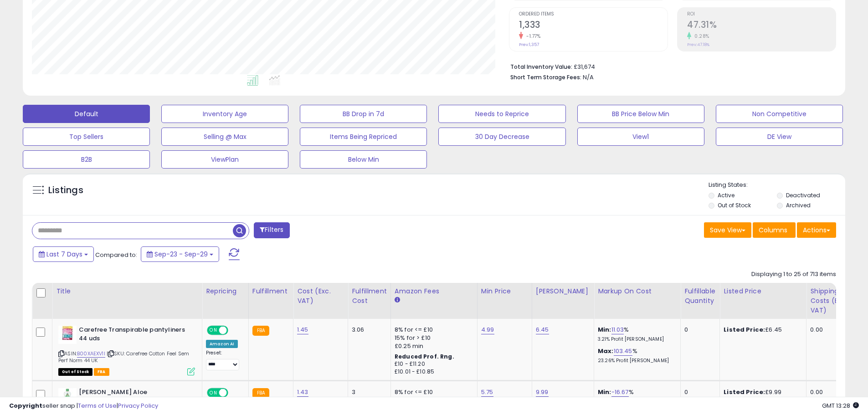 This screenshot has width=868, height=415. What do you see at coordinates (260, 331) in the screenshot?
I see `small: FBA` at bounding box center [260, 331].